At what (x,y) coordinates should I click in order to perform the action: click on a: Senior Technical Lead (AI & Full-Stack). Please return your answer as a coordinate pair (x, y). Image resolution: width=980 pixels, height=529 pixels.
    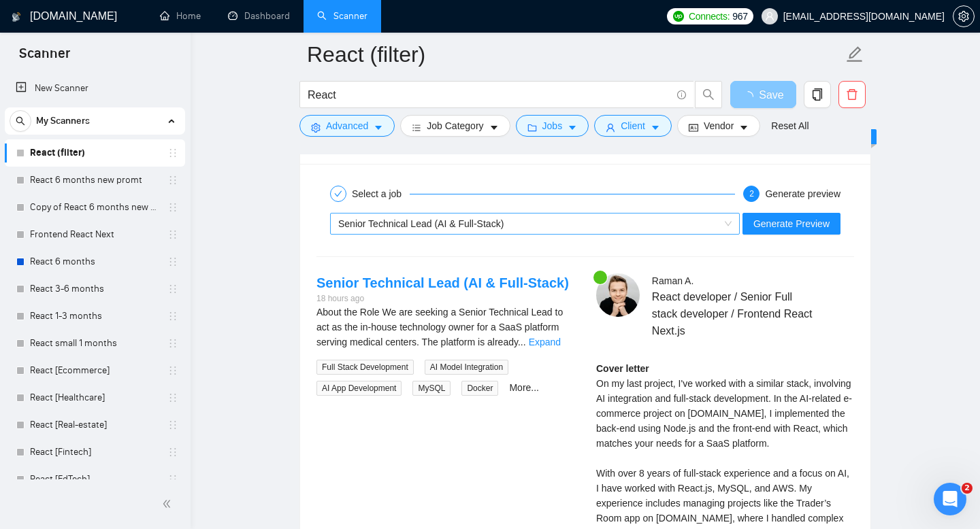
    Looking at the image, I should click on (442, 282).